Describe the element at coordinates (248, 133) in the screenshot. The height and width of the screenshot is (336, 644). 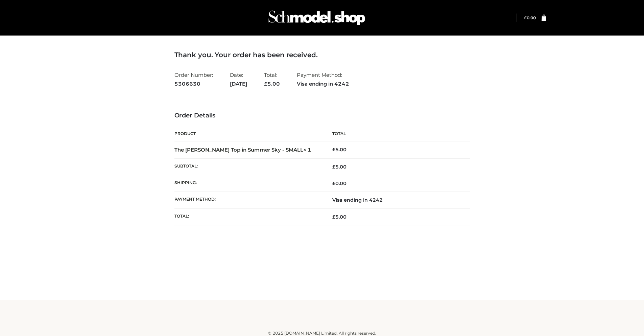
I see `th: Product` at that location.